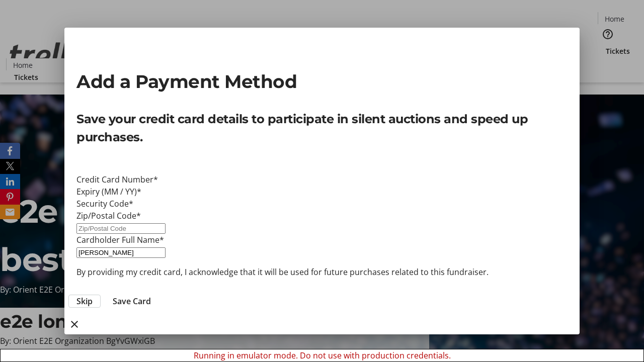  Describe the element at coordinates (322, 272) in the screenshot. I see `p: By providing my credit card, I acknowledge that it will be used for future purchases related to t...` at that location.